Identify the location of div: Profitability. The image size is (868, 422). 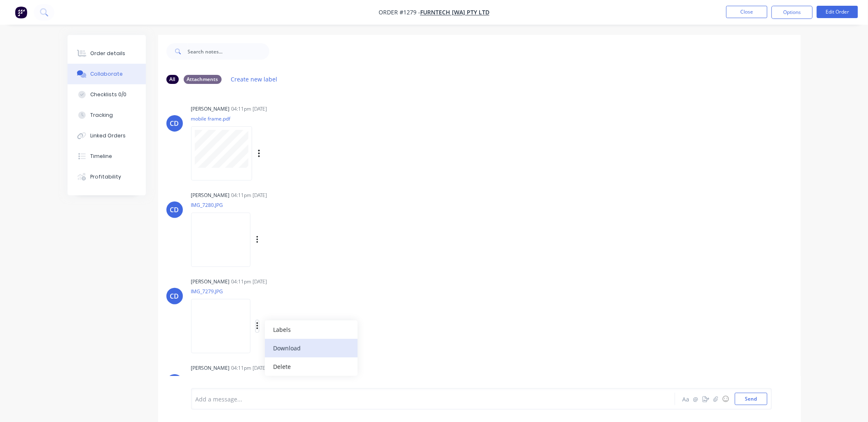
(105, 177).